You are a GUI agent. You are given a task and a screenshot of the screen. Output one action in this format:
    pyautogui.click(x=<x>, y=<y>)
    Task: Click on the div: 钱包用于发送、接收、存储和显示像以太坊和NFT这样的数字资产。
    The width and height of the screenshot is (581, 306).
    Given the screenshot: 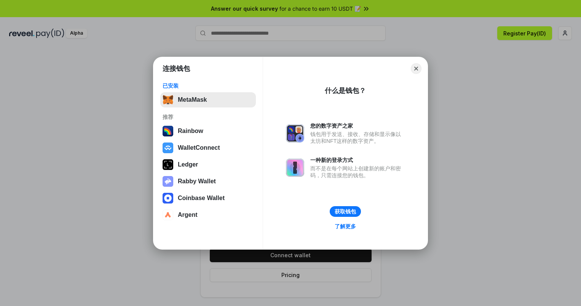 What is the action you would take?
    pyautogui.click(x=358, y=137)
    